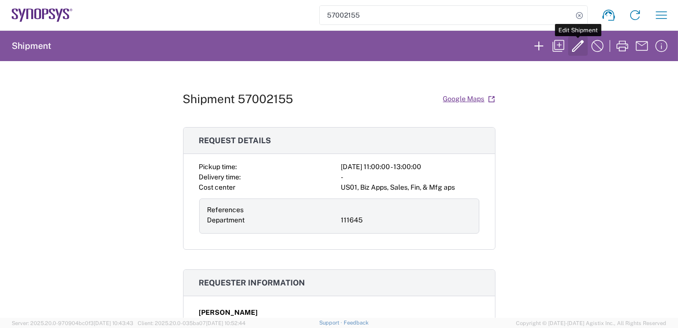 This screenshot has width=678, height=328. I want to click on span: Client: 2025.20.0-035ba07, so click(191, 323).